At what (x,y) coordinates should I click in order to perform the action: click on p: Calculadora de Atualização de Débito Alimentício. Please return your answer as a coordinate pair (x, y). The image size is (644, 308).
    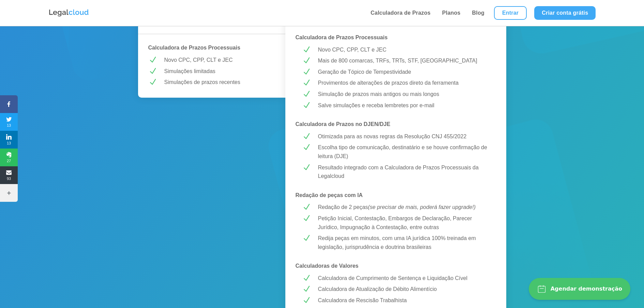
    Looking at the image, I should click on (404, 289).